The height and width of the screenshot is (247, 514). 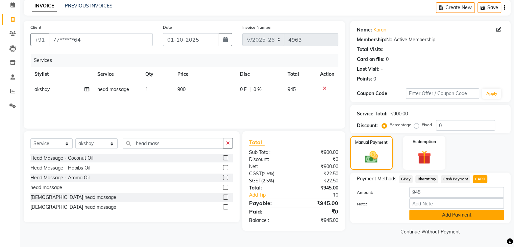 I want to click on span: BharatPay, so click(x=427, y=179).